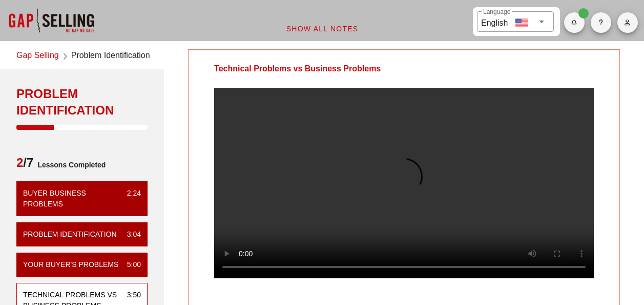  I want to click on div: 2:24, so click(130, 198).